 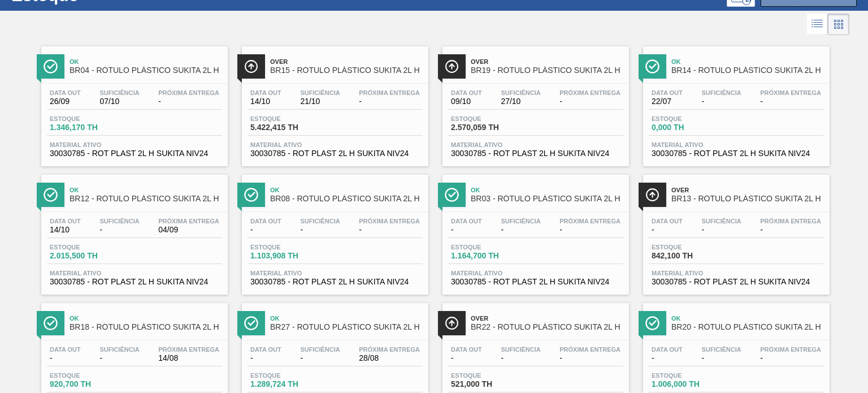 What do you see at coordinates (333, 230) in the screenshot?
I see `a: ÍconeOkBR08 - RÓTULO PLÁSTICO SUKITA 2L HData out-Suficiência-Próxima Entrega-Estoque1.103,908 TH...` at bounding box center [333, 230].